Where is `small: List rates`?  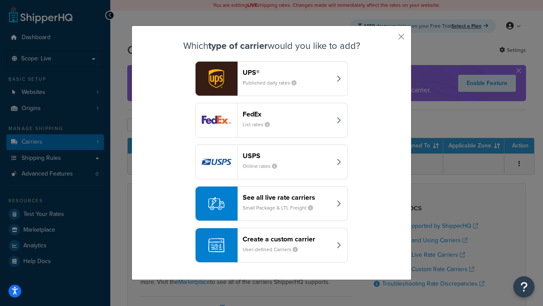
small: List rates is located at coordinates (260, 124).